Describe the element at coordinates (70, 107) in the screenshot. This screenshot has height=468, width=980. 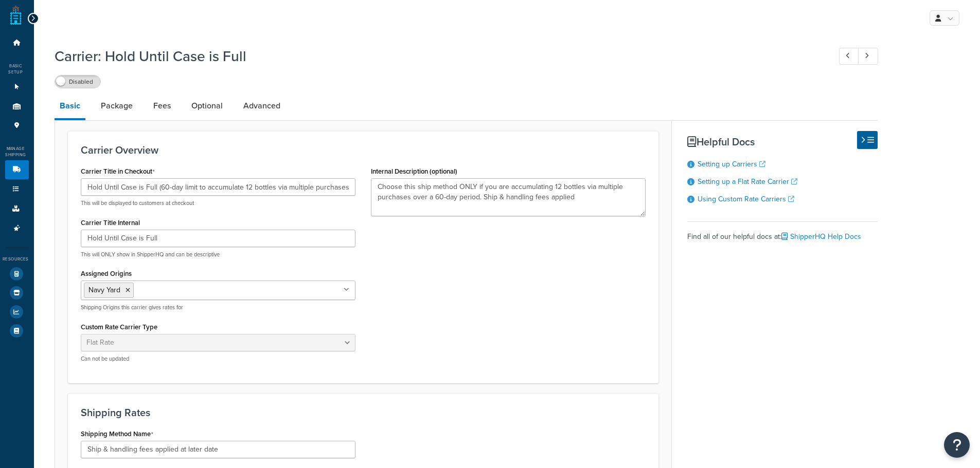
I see `a: Basic` at that location.